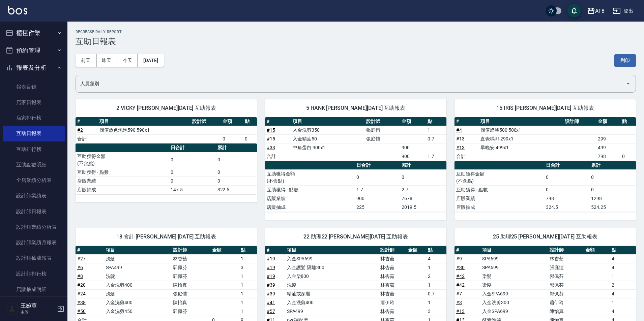 Image resolution: width=644 pixels, height=321 pixels. I want to click on td: 225, so click(377, 207).